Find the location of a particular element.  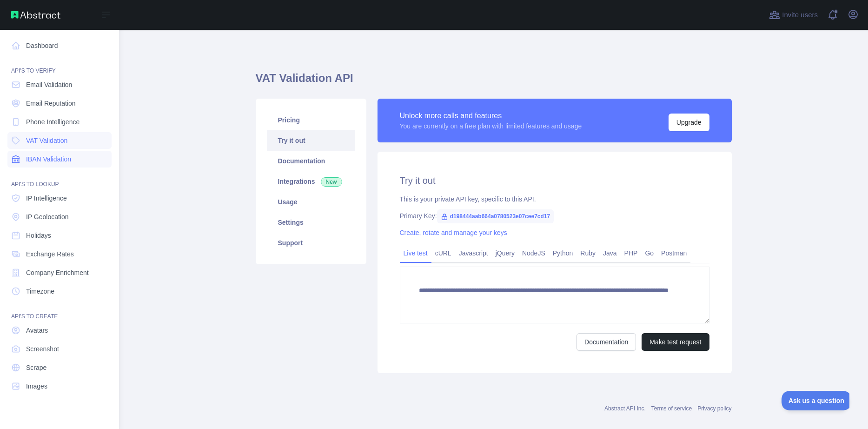

span: Scrape is located at coordinates (36, 368).